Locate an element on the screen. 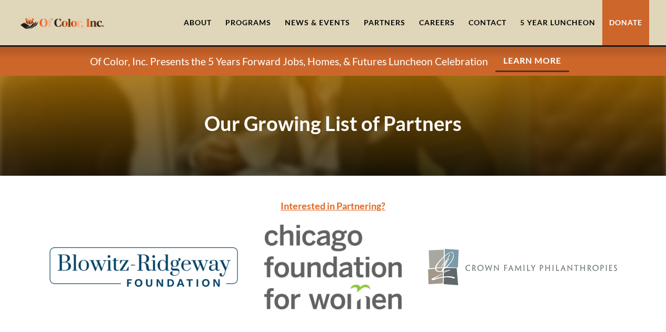 This screenshot has height=332, width=666. div: Programs is located at coordinates (248, 23).